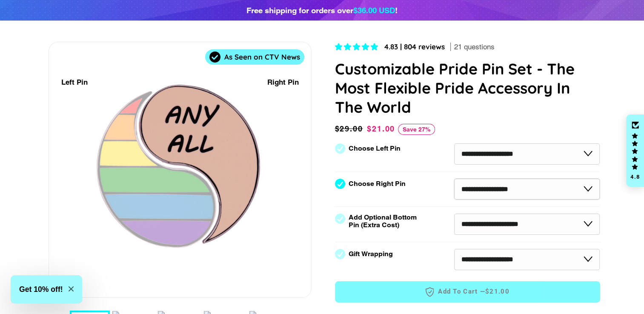 This screenshot has width=644, height=314. What do you see at coordinates (416, 129) in the screenshot?
I see `span: Save 27%` at bounding box center [416, 129].